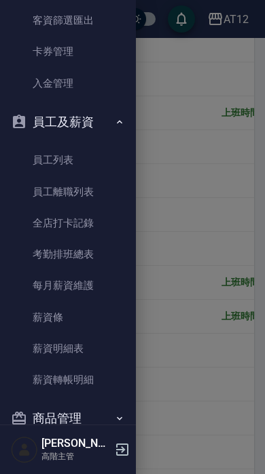  Describe the element at coordinates (68, 20) in the screenshot. I see `a: 客資篩選匯出` at that location.